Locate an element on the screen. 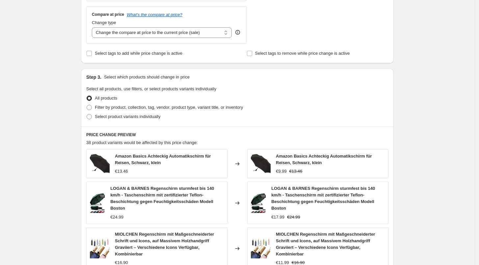 This screenshot has width=479, height=265. span: Filter by product, collection, tag, vendor, product type, variant title, or inventory is located at coordinates (169, 107).